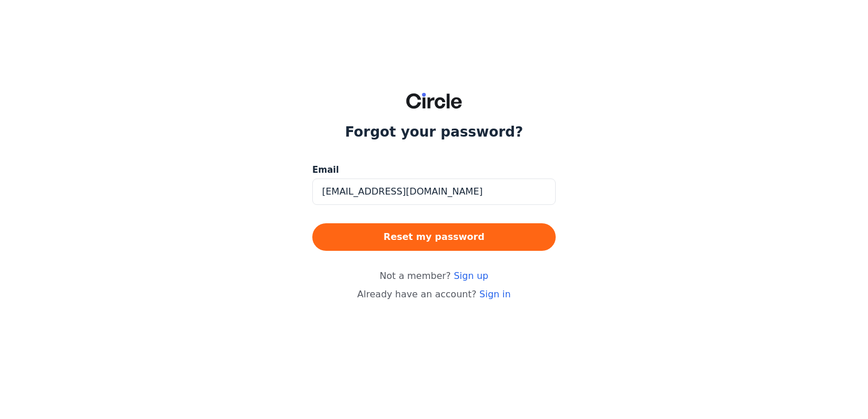 This screenshot has width=868, height=419. I want to click on span: Already have an account?, so click(434, 294).